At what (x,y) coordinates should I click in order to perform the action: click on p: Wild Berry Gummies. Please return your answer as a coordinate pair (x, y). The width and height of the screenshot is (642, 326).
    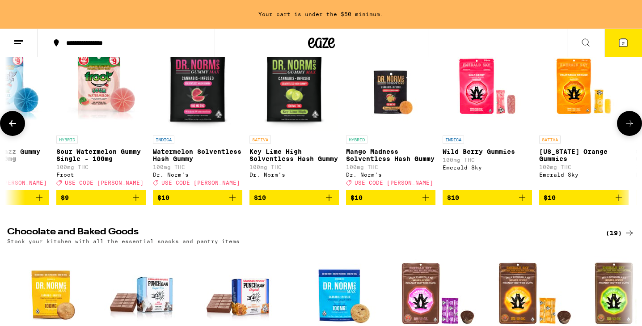
    Looking at the image, I should click on (487, 152).